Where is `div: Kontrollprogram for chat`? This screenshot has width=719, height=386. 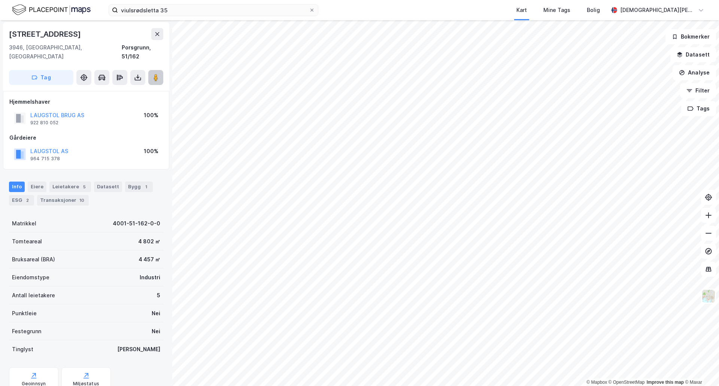 div: Kontrollprogram for chat is located at coordinates (700, 368).